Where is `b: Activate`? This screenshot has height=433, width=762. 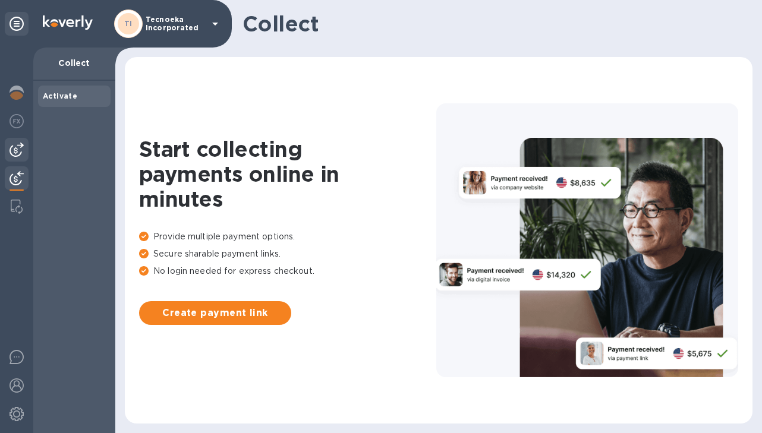 b: Activate is located at coordinates (60, 96).